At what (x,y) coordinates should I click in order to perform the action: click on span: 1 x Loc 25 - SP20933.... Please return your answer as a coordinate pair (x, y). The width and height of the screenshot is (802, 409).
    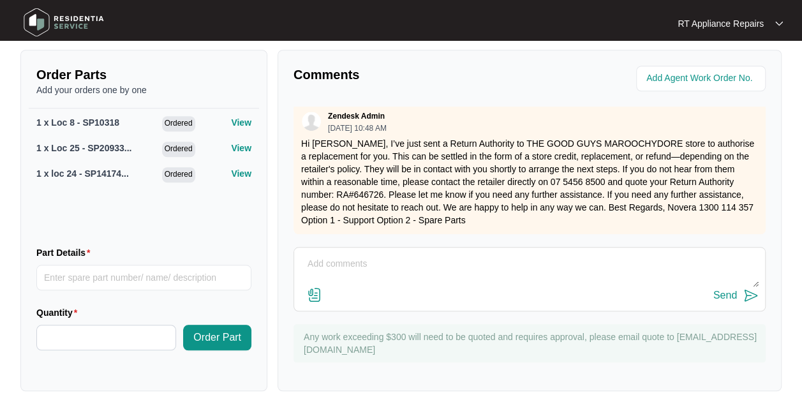
    Looking at the image, I should click on (84, 148).